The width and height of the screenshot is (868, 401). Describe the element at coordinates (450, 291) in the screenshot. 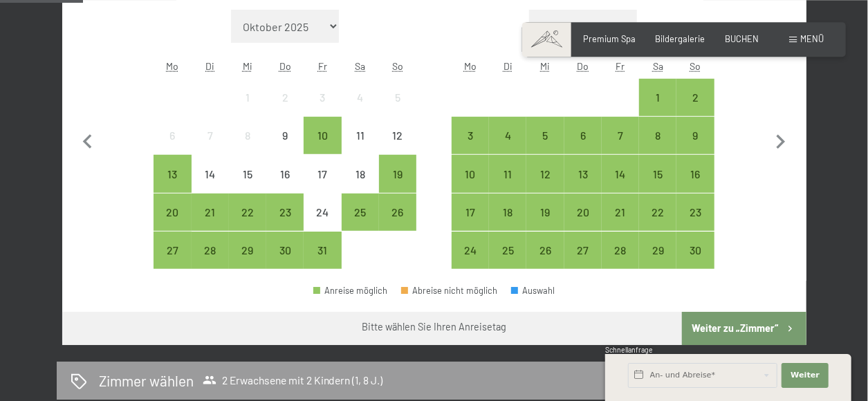

I see `div: Abreise nicht möglich` at that location.